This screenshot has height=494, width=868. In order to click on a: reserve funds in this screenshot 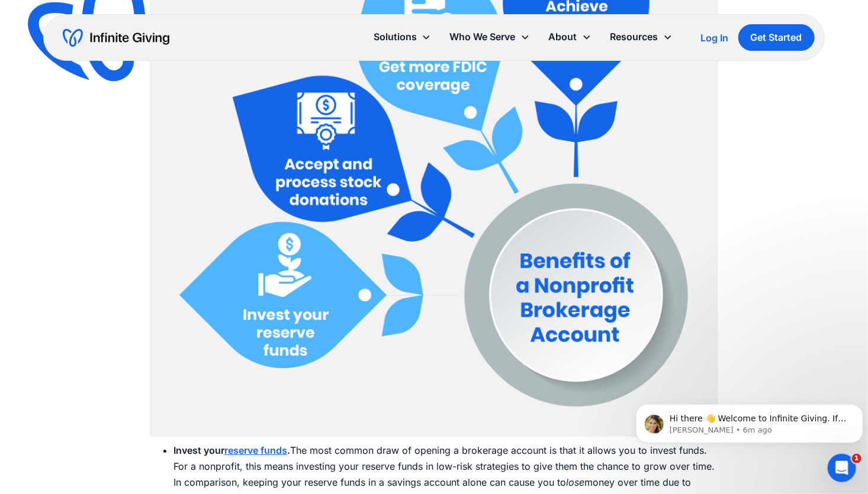, I will do `click(256, 451)`.